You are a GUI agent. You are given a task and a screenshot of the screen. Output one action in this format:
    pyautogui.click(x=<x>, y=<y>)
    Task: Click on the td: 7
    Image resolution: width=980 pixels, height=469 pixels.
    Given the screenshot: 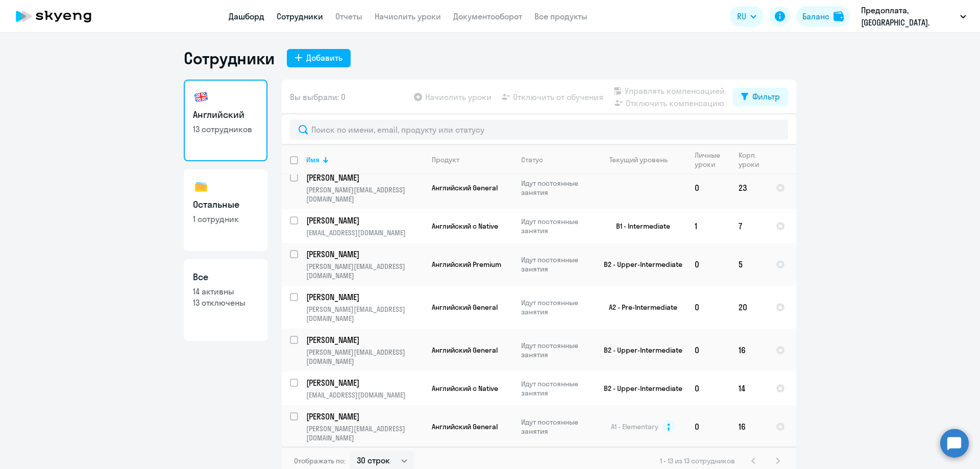 What is the action you would take?
    pyautogui.click(x=749, y=226)
    